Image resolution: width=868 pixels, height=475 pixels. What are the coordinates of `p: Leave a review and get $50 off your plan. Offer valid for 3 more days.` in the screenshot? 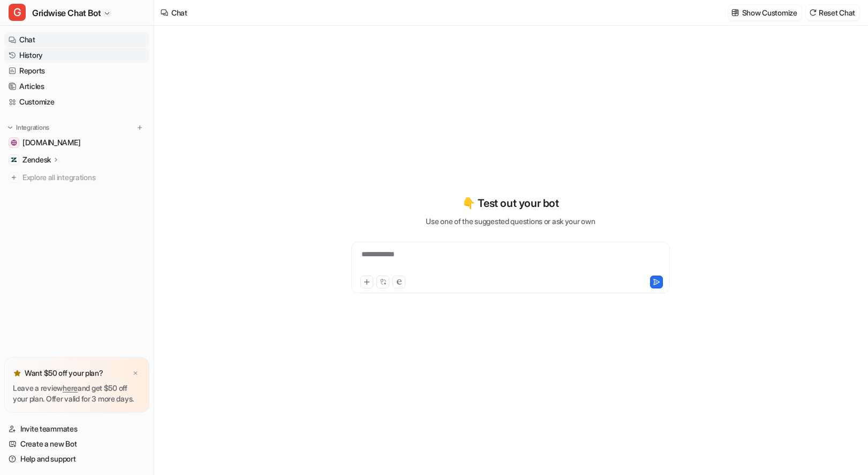 It's located at (76, 394).